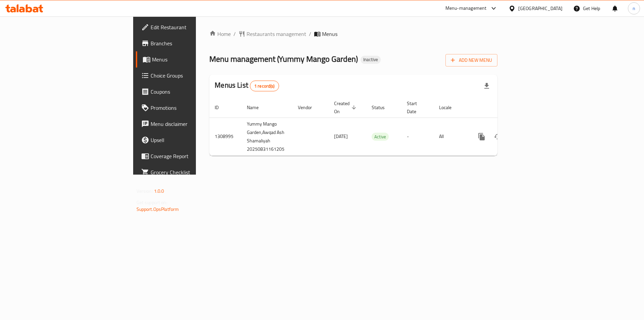  Describe the element at coordinates (416, 107) in the screenshot. I see `span: Start Date` at that location.